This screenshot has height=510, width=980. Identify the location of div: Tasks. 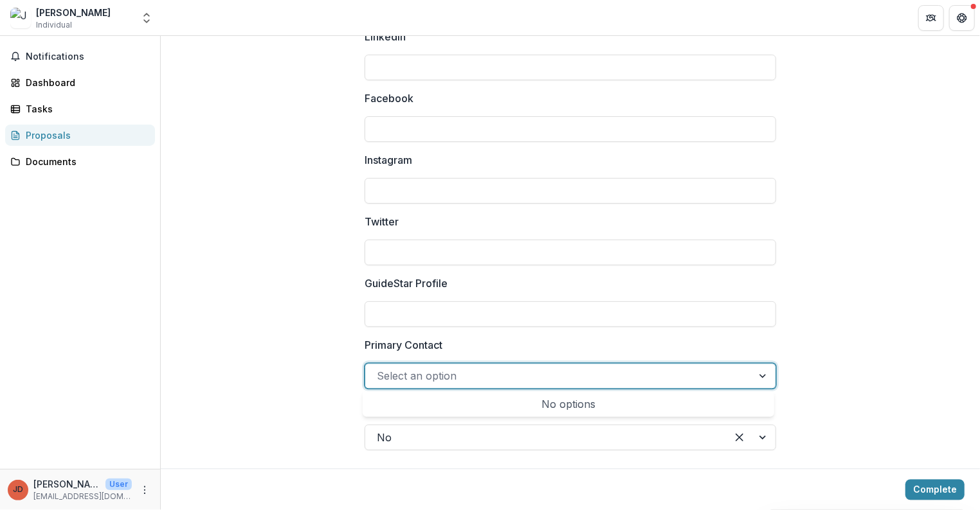
(85, 109).